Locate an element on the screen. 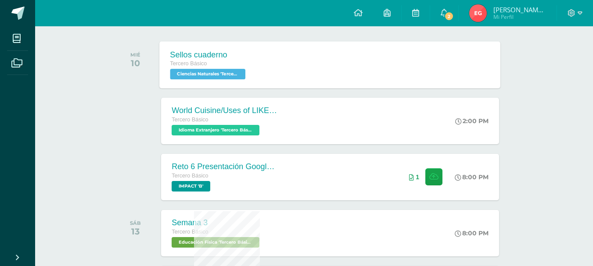 The width and height of the screenshot is (593, 266). div: 10 is located at coordinates (135, 63).